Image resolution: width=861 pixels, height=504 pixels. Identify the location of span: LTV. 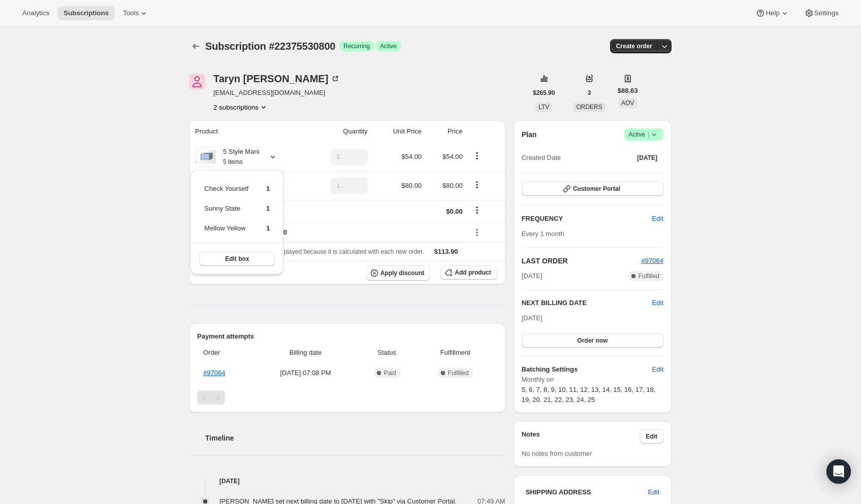
(543, 107).